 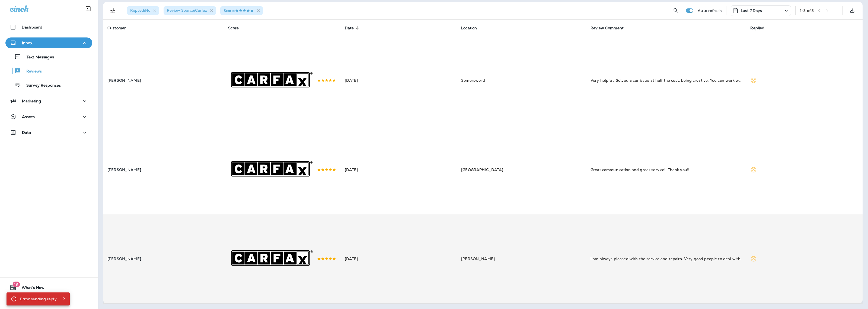 I want to click on span: Review Source : Carfax, so click(x=187, y=10).